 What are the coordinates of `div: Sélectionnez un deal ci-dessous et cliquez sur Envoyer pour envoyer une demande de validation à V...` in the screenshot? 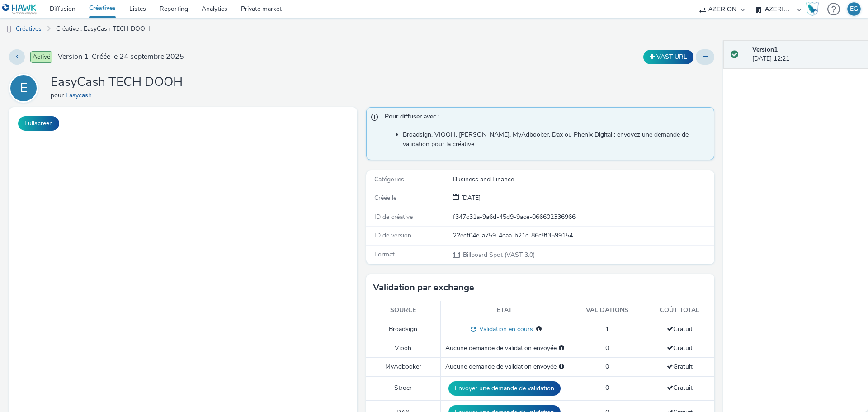 It's located at (561, 349).